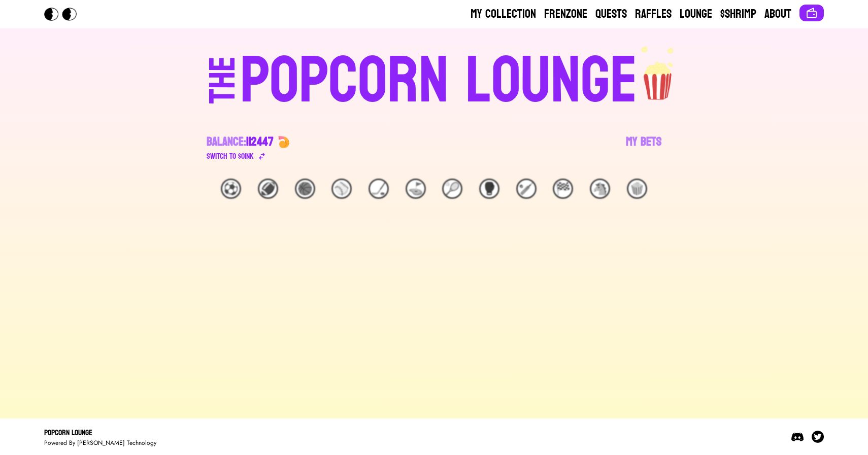 The width and height of the screenshot is (868, 455). What do you see at coordinates (777, 14) in the screenshot?
I see `a: About` at bounding box center [777, 14].